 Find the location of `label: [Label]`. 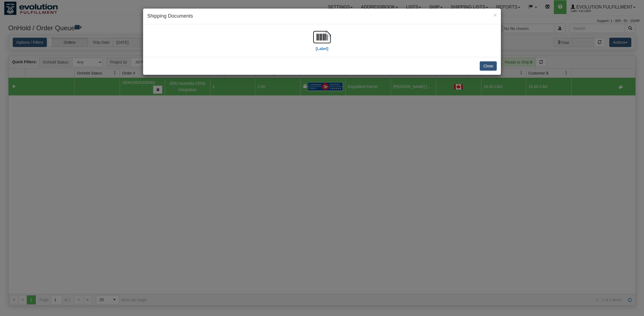

label: [Label] is located at coordinates (322, 49).